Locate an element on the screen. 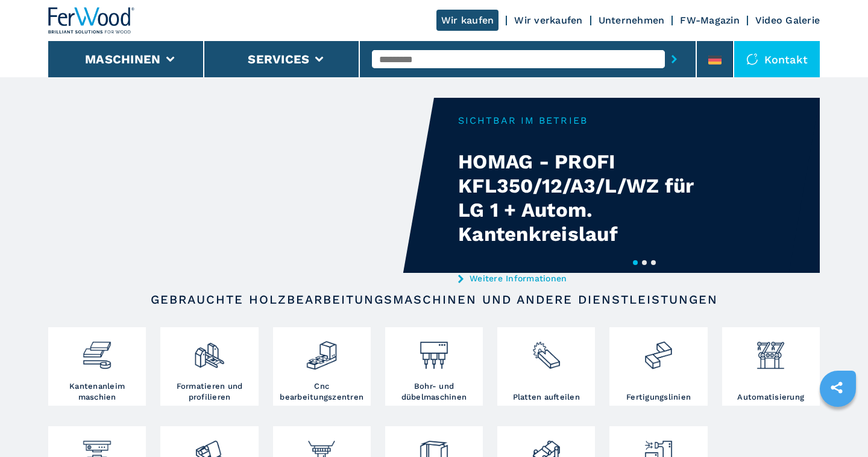 The width and height of the screenshot is (868, 457). img: sezionatrici_2.png is located at coordinates (546, 351).